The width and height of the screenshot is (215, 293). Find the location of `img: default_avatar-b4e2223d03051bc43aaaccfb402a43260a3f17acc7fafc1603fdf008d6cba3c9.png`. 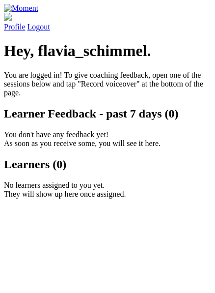

img: default_avatar-b4e2223d03051bc43aaaccfb402a43260a3f17acc7fafc1603fdf008d6cba3c9.png is located at coordinates (8, 17).